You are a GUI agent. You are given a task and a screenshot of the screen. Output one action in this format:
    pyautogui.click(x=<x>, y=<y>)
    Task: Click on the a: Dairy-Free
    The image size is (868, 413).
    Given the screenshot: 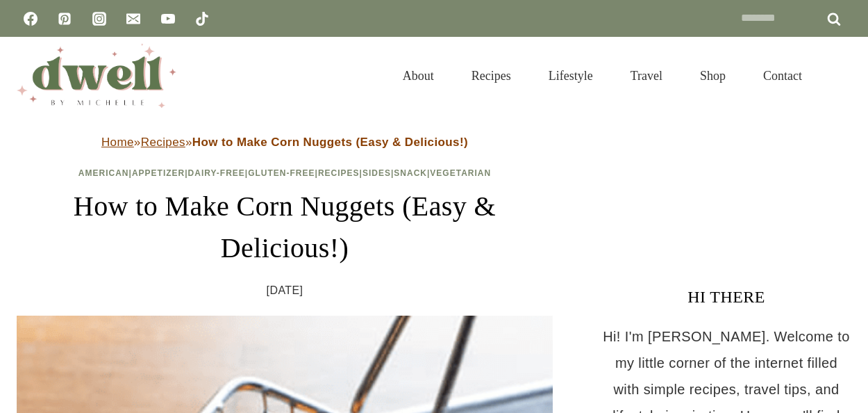 What is the action you would take?
    pyautogui.click(x=217, y=173)
    